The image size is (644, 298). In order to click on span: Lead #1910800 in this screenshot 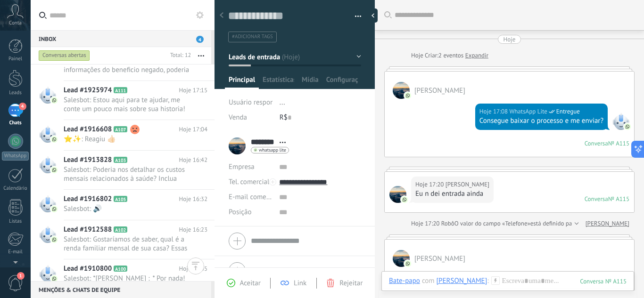, I will do `click(88, 269)`.